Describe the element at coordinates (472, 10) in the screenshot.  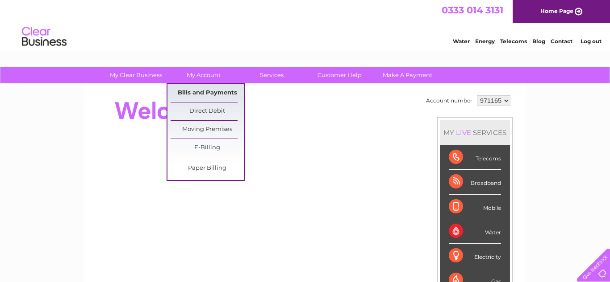
I see `span: 0333 014 3131` at that location.